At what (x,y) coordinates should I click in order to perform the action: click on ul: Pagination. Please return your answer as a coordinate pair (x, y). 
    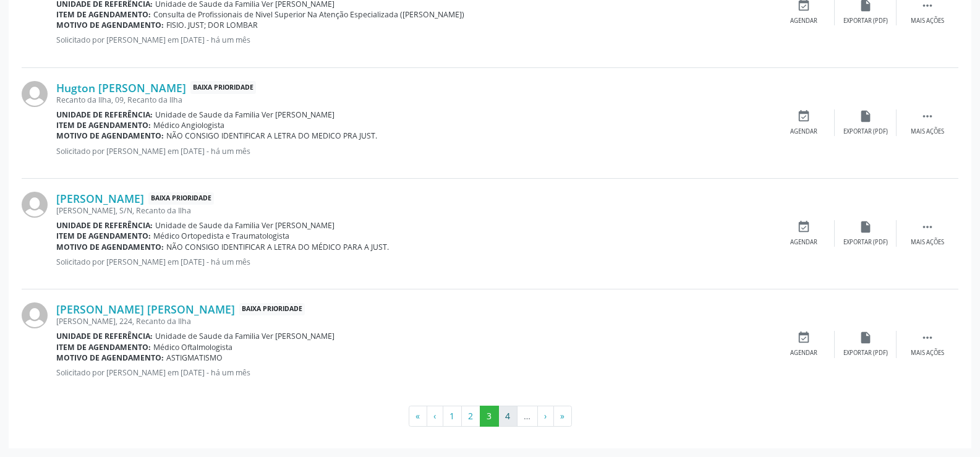
    Looking at the image, I should click on (490, 416).